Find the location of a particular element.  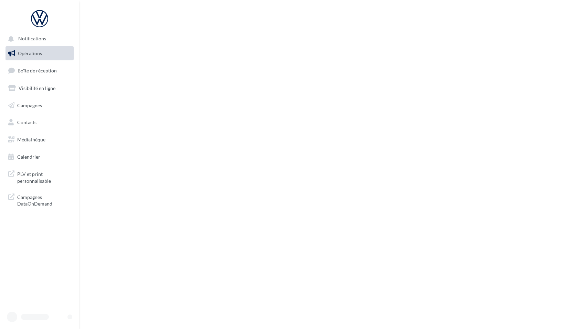

span: PLV et print personnalisable is located at coordinates (44, 176).